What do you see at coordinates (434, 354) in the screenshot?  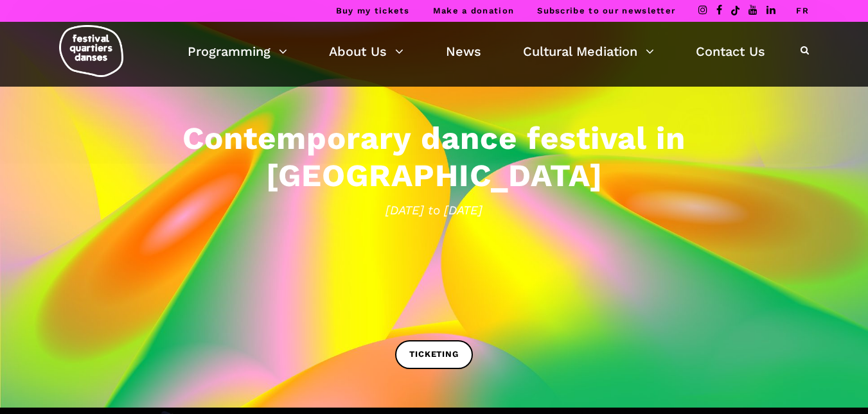 I see `a: TICKETING` at bounding box center [434, 354].